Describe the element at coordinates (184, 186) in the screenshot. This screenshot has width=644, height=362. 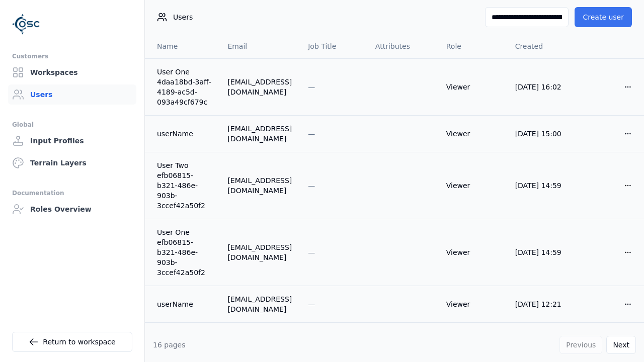
I see `div: User Two efb06815-b321-486e-903b-3ccef42a50f2` at that location.